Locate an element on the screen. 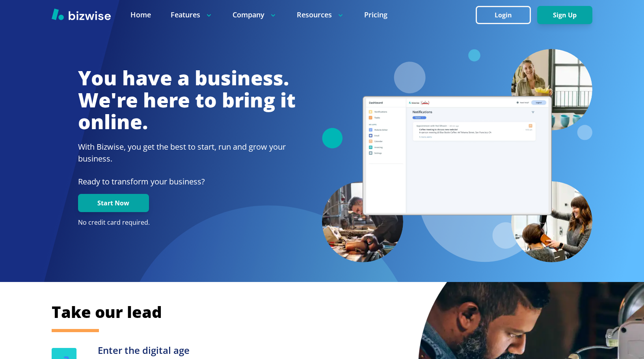 Image resolution: width=644 pixels, height=359 pixels. h2: With Bizwise, you get the best to start, run and grow your business. is located at coordinates (187, 153).